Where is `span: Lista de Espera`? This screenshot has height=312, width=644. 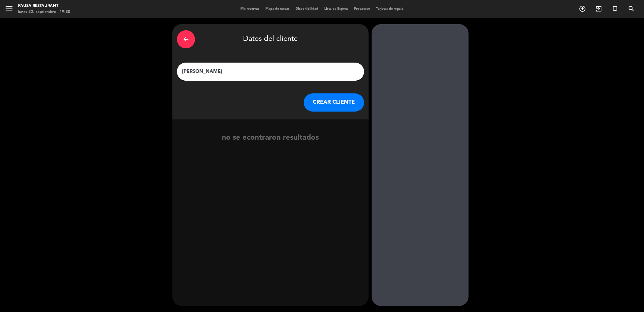
span: Lista de Espera is located at coordinates (336, 8).